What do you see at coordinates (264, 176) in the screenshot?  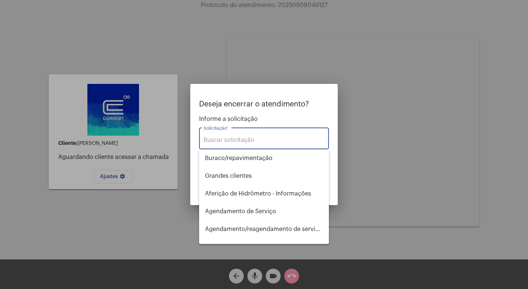 I see `span: ⁠Grandes clientes` at bounding box center [264, 176].